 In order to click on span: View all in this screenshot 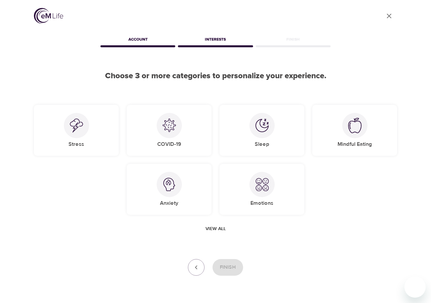, I will do `click(216, 229)`.